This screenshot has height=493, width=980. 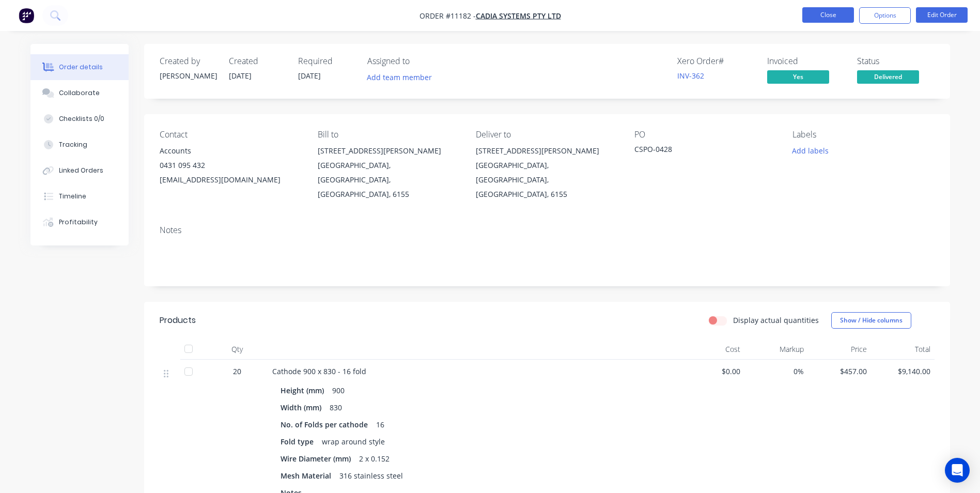 I want to click on span: $9,140.00, so click(x=902, y=371).